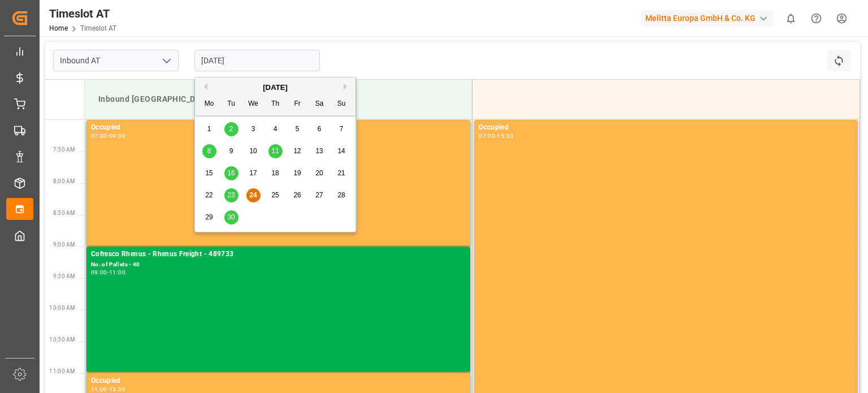 The width and height of the screenshot is (868, 393). I want to click on div: Choose Tuesday, September 9th, 2025, so click(231, 151).